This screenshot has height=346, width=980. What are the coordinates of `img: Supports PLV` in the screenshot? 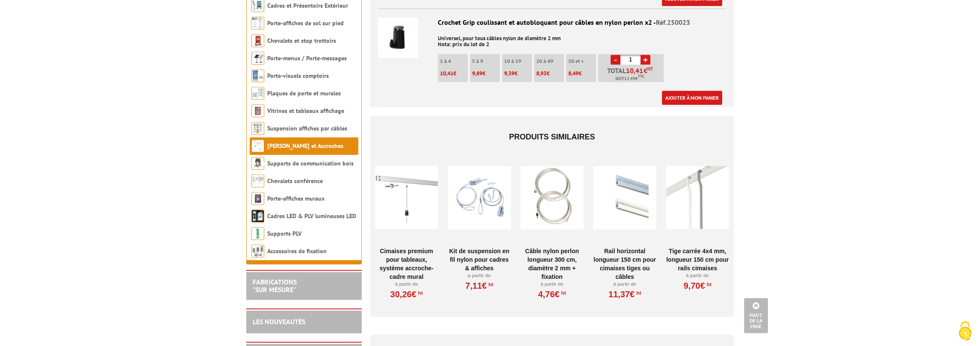 It's located at (258, 234).